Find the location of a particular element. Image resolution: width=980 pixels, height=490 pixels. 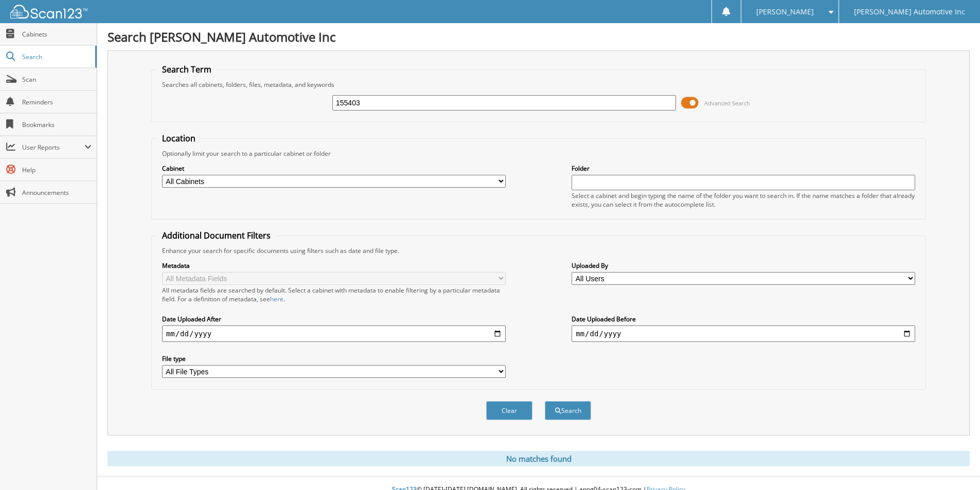

div: Searches all cabinets, folders, files, metadata, and keywords is located at coordinates (539, 84).